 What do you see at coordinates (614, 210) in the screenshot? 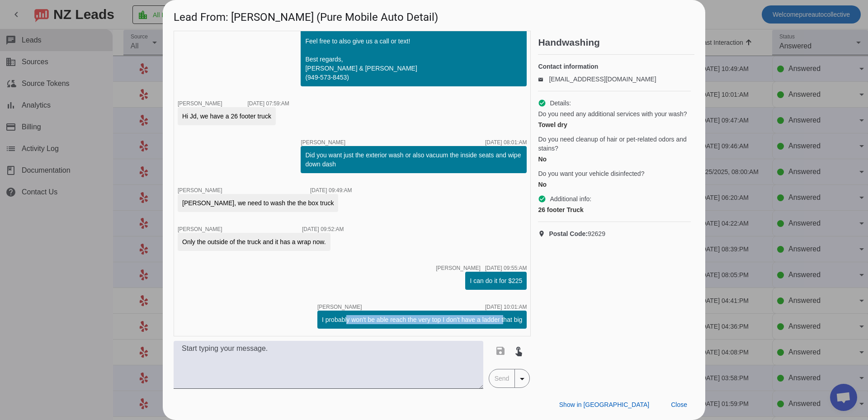
I see `div: 26 footer Truck` at bounding box center [614, 210].